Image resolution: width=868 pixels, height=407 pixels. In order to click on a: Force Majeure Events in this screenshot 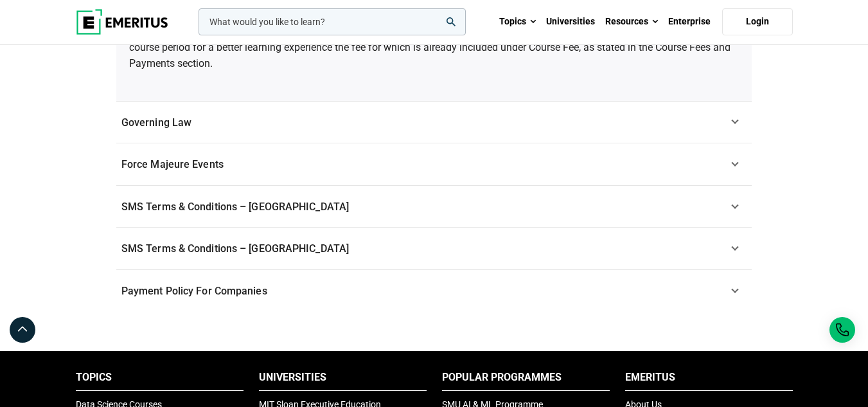, I will do `click(434, 165)`.